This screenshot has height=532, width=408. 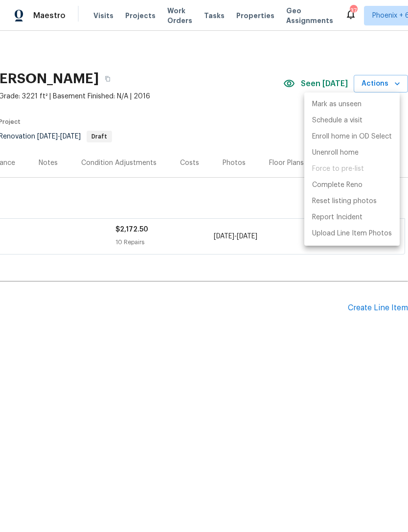 What do you see at coordinates (338, 185) in the screenshot?
I see `p: Complete Reno` at bounding box center [338, 185].